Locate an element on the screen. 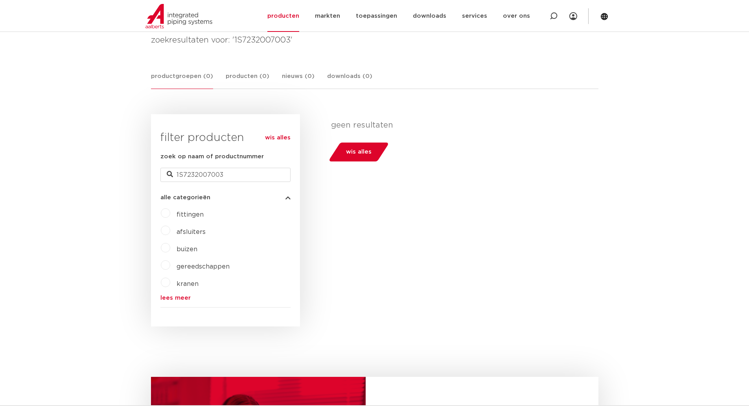 Image resolution: width=749 pixels, height=406 pixels. a: kranen is located at coordinates (188, 284).